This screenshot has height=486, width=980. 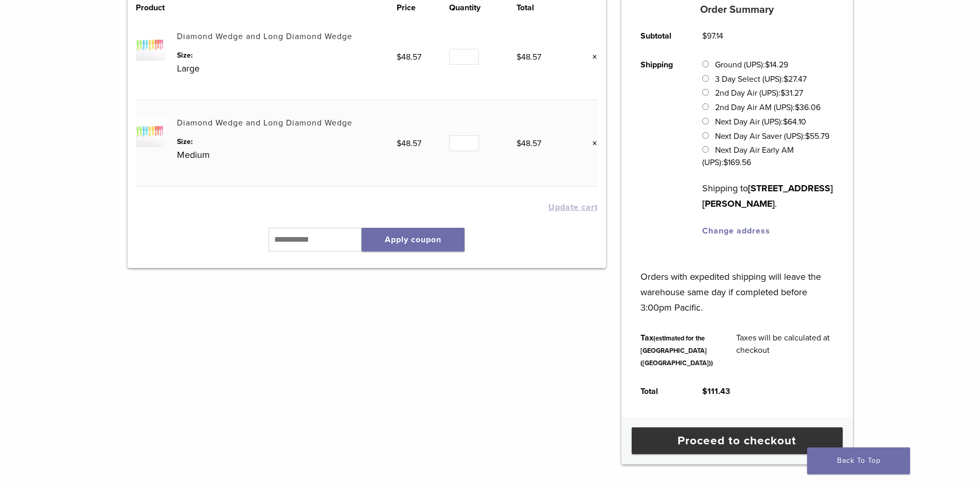 I want to click on a: Change address, so click(x=736, y=231).